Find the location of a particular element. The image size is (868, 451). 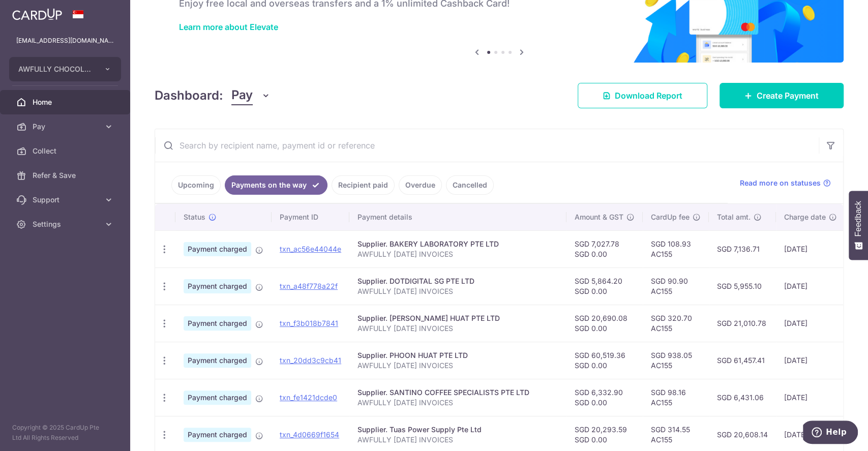

td: SGD 7,136.71 is located at coordinates (743, 249).